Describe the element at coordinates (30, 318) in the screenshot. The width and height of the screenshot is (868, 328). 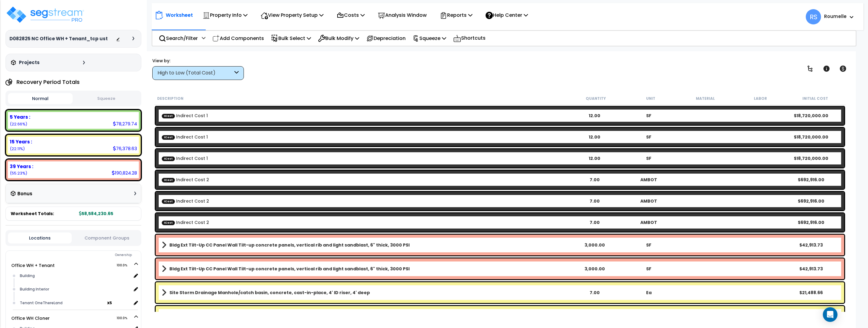
I see `a: Office WH Cloner 100.0%` at that location.